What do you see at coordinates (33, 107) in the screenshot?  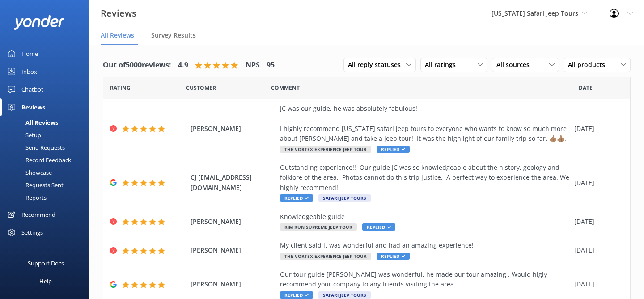 I see `div: Reviews` at bounding box center [33, 107].